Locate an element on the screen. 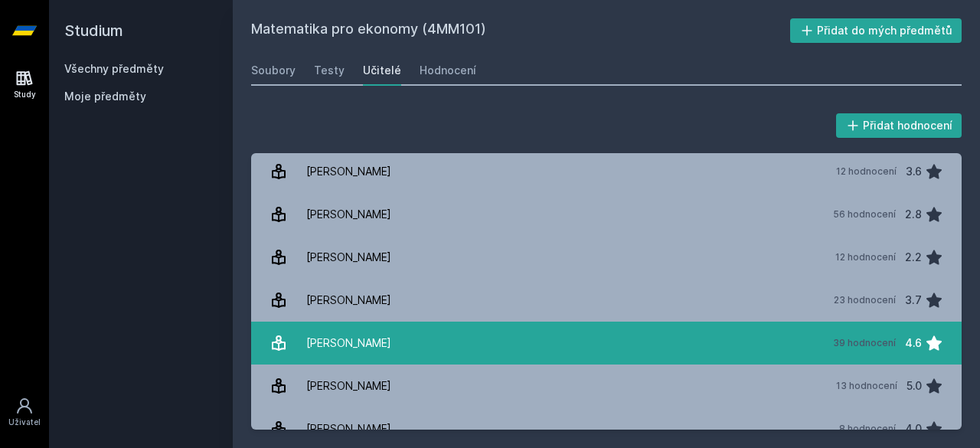 The height and width of the screenshot is (448, 980). div: 2.8 is located at coordinates (914, 215).